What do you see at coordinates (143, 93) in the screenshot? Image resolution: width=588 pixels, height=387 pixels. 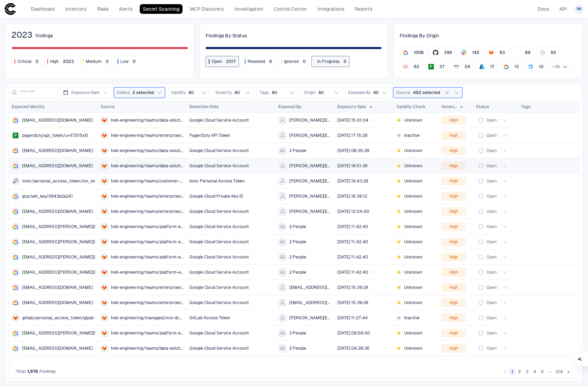 I see `span: 2 selected` at bounding box center [143, 93].